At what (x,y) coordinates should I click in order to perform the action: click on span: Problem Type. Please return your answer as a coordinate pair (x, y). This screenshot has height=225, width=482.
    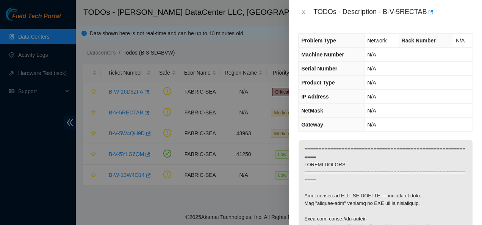
    Looking at the image, I should click on (319, 41).